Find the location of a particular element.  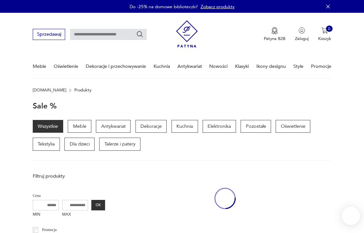

a: Pozostałe is located at coordinates (256, 126).